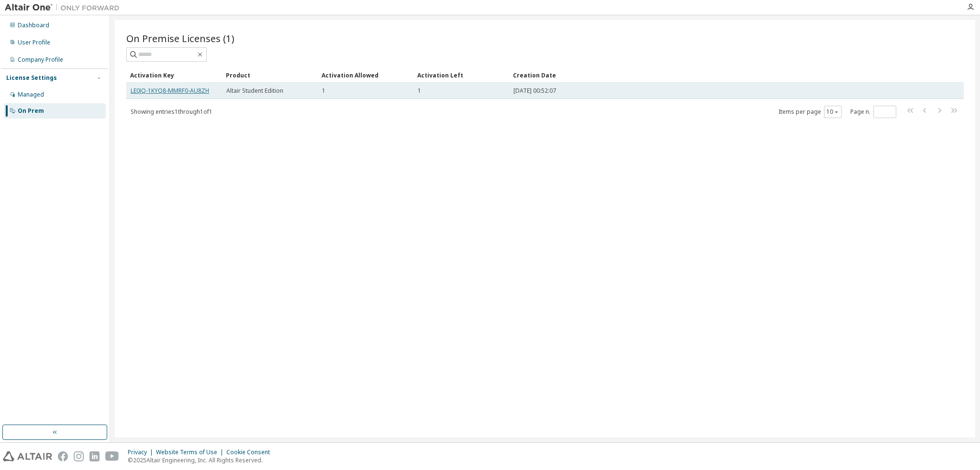 This screenshot has width=980, height=470. I want to click on div: Managed, so click(30, 95).